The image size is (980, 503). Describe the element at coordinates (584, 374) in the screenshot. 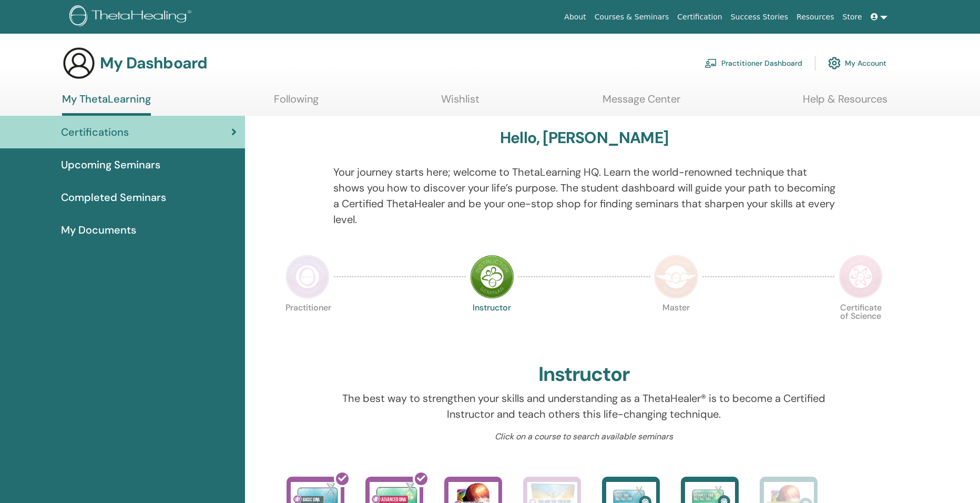

I see `h2: Instructor` at that location.